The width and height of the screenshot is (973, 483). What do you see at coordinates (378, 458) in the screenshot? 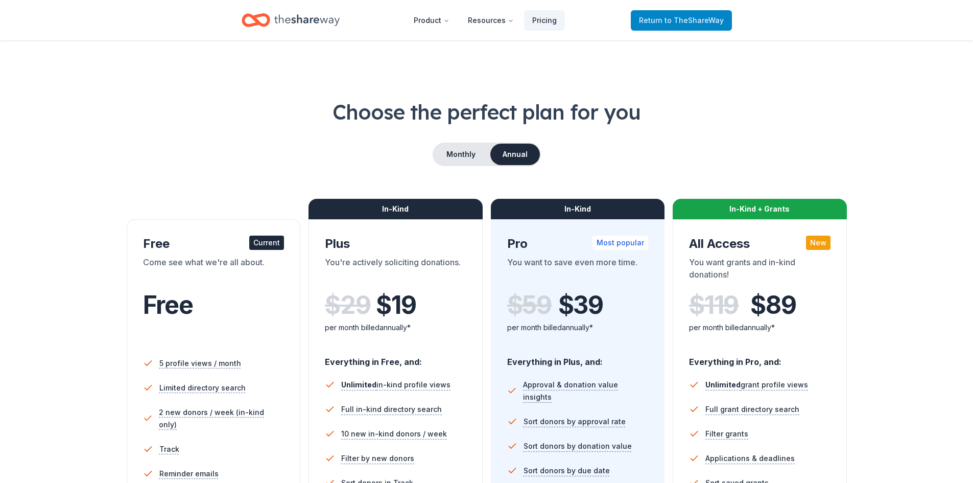
I see `span: Filter by new donors` at bounding box center [378, 458].